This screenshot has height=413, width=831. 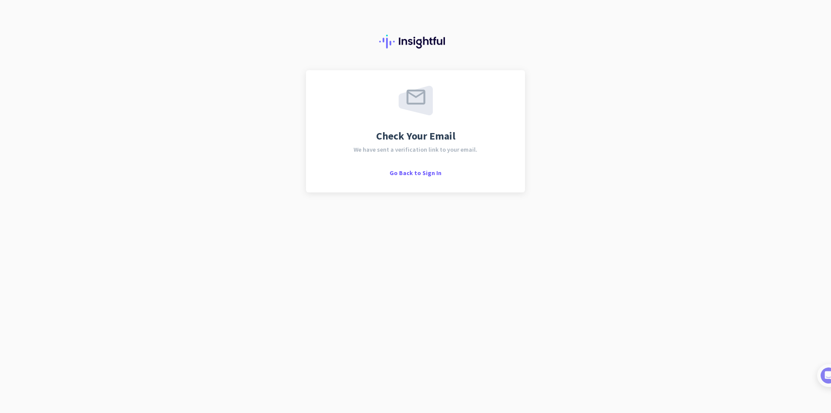 I want to click on img: Insightful, so click(x=416, y=42).